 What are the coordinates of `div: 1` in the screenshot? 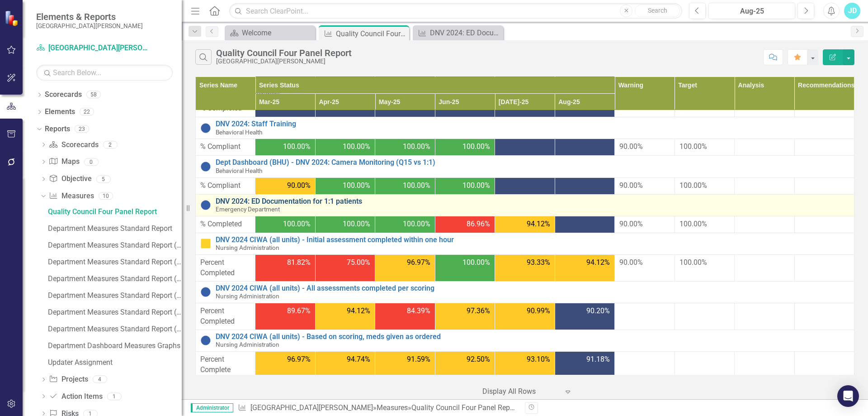 It's located at (114, 396).